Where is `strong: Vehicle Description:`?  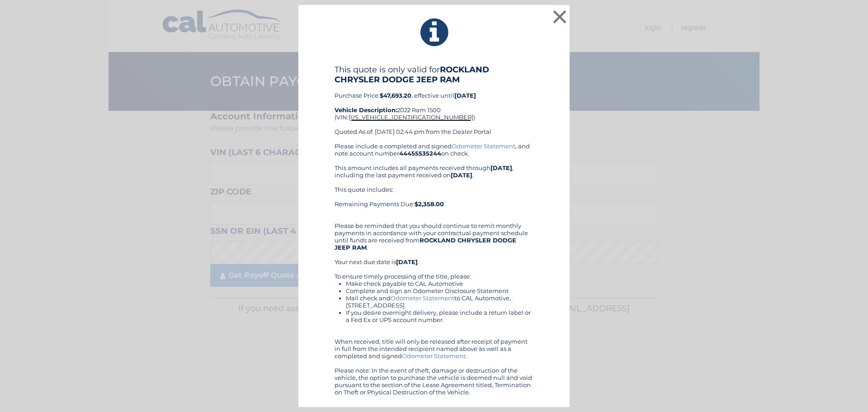
strong: Vehicle Description: is located at coordinates (366, 110).